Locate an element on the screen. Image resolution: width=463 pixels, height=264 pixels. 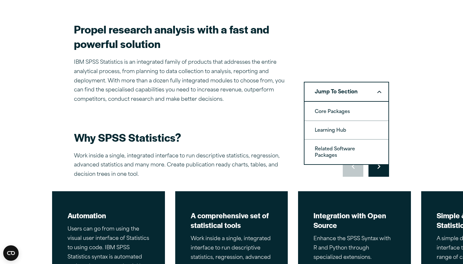
h2: Integration with Open Source is located at coordinates (354, 220).